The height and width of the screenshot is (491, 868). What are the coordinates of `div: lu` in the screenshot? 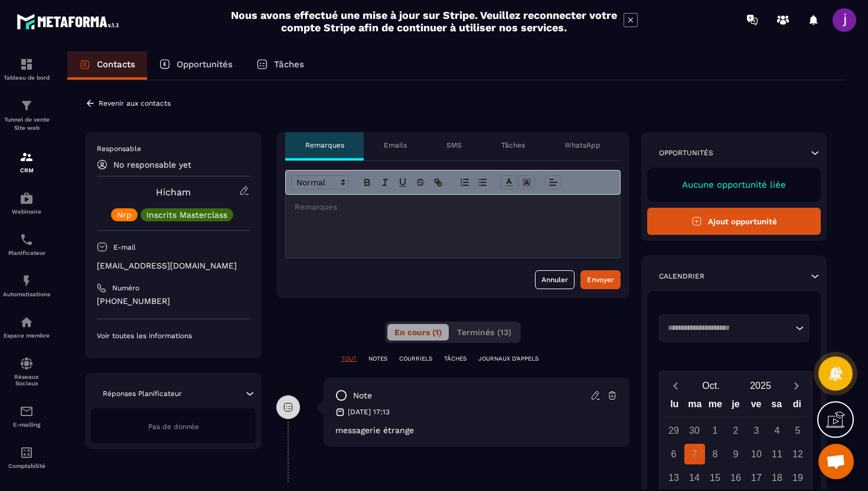 It's located at (674, 406).